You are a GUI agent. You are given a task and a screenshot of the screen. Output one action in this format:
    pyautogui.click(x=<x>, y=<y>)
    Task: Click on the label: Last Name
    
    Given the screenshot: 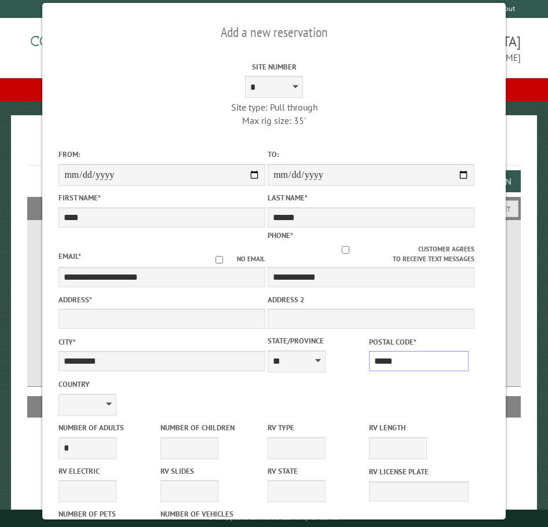 What is the action you would take?
    pyautogui.click(x=371, y=197)
    